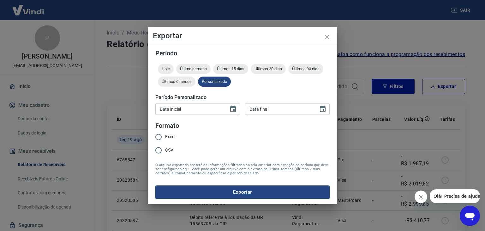 The width and height of the screenshot is (485, 231). What do you see at coordinates (214, 81) in the screenshot?
I see `div: Personalizado` at bounding box center [214, 81].